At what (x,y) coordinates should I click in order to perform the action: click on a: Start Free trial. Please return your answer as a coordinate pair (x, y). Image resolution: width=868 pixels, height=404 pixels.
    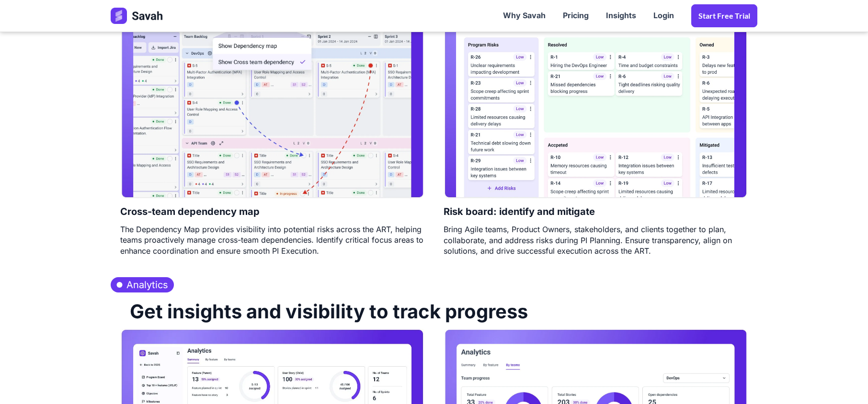
    Looking at the image, I should click on (724, 16).